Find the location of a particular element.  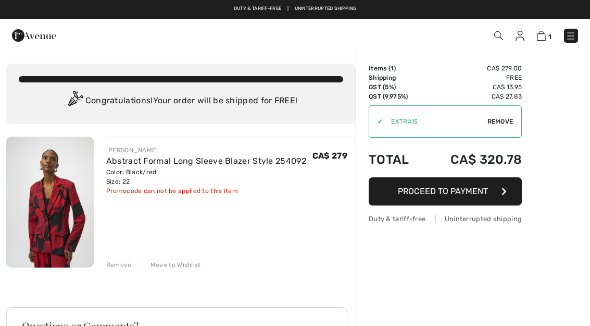

a: 1ère Avenue is located at coordinates (34, 34).